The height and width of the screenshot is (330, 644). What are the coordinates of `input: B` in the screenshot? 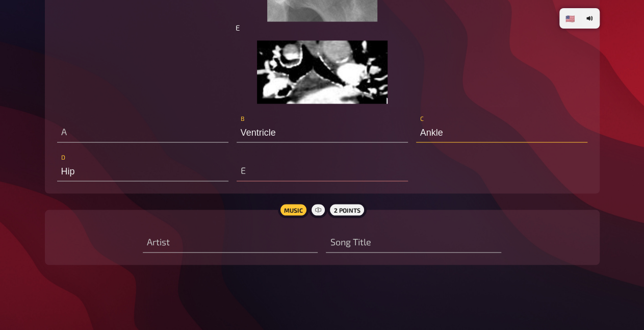 It's located at (322, 132).